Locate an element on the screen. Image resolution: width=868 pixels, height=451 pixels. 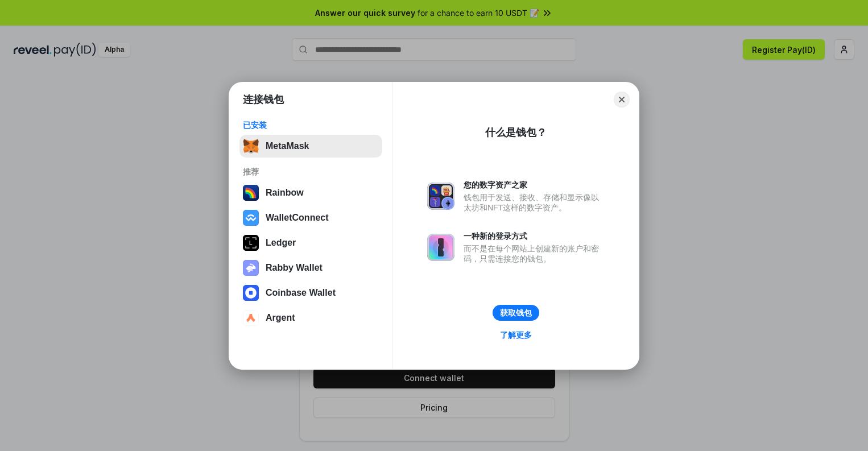
div: Ledger is located at coordinates (281, 243).